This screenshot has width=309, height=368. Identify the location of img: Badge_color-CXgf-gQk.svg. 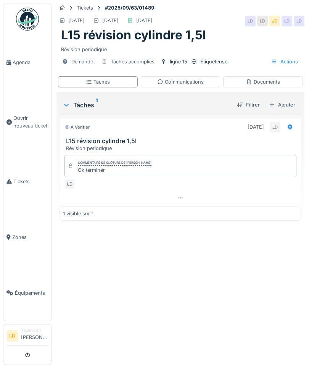
(27, 19).